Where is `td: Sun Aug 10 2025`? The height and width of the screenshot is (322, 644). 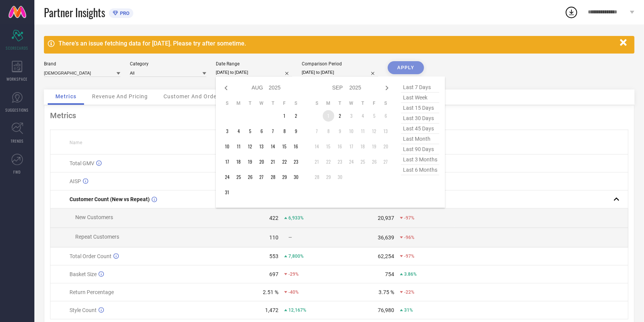 td: Sun Aug 10 2025 is located at coordinates (227, 147).